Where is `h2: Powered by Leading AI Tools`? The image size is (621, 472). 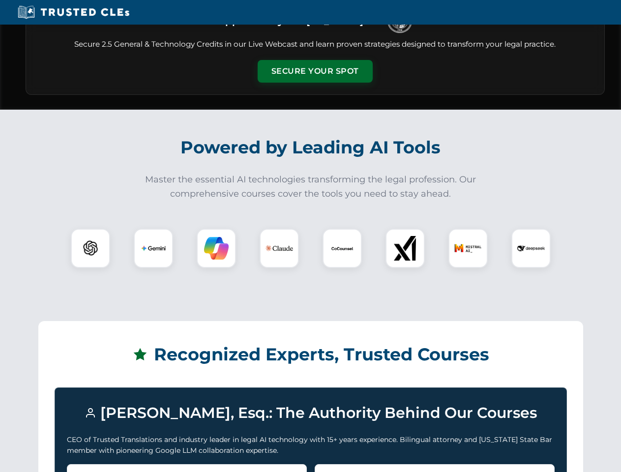 h2: Powered by Leading AI Tools is located at coordinates (311, 148).